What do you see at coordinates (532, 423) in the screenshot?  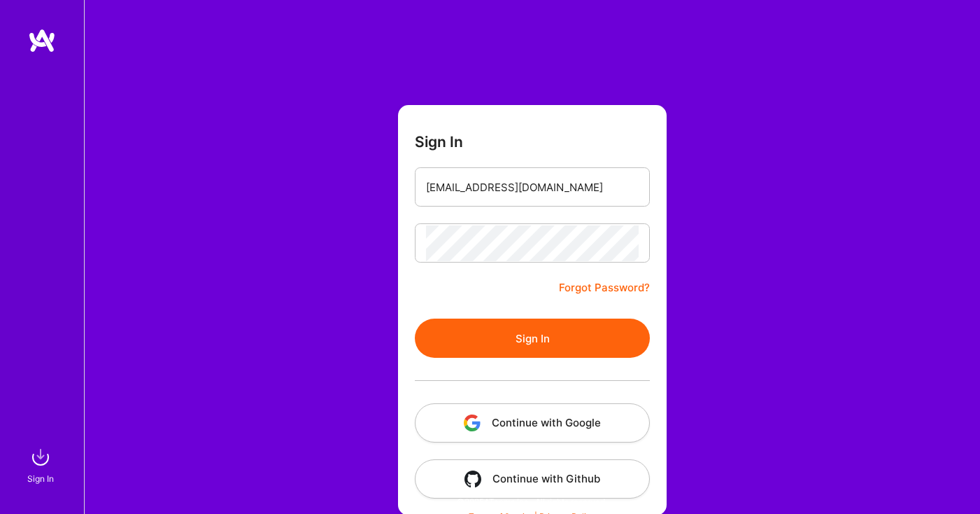 I see `button: Continue with Google` at bounding box center [532, 423].